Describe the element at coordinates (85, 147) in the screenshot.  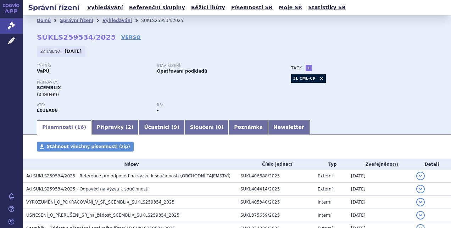
I see `a: Stáhnout všechny písemnosti (zip)` at that location.